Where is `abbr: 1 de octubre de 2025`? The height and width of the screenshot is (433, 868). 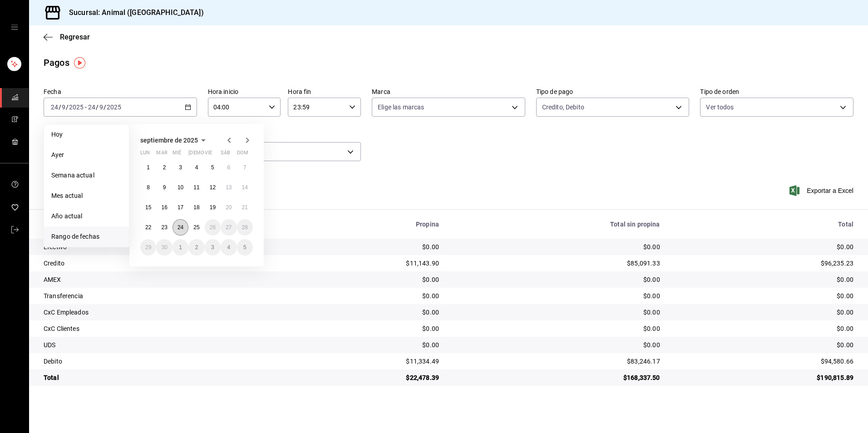
abbr: 1 de octubre de 2025 is located at coordinates (180, 248).